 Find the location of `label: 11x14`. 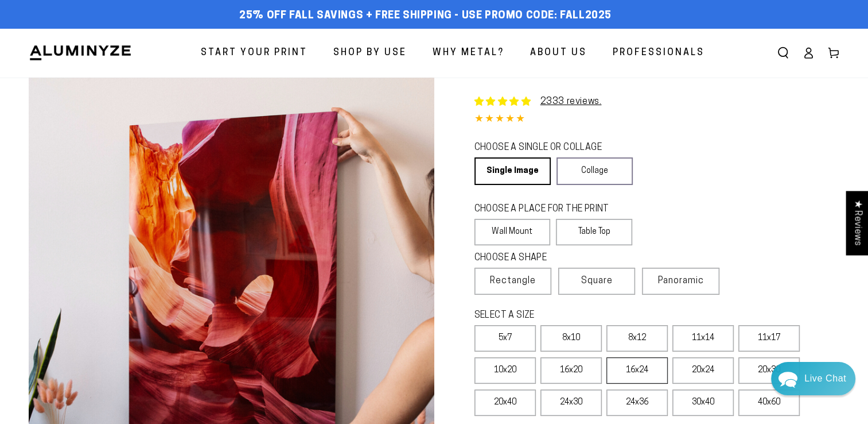

label: 11x14 is located at coordinates (703, 338).